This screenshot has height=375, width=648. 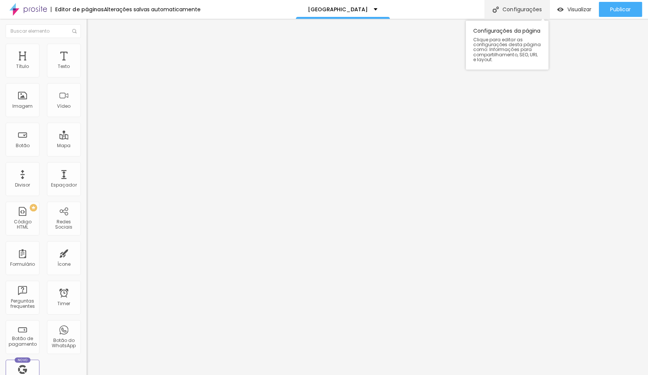 I want to click on input: Buscar elemento, so click(x=43, y=31).